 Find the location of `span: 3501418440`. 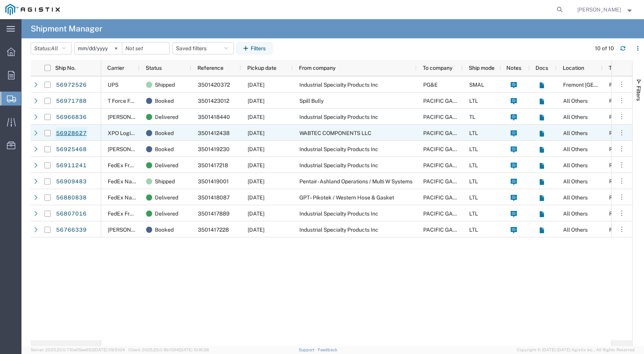

span: 3501418440 is located at coordinates (214, 117).